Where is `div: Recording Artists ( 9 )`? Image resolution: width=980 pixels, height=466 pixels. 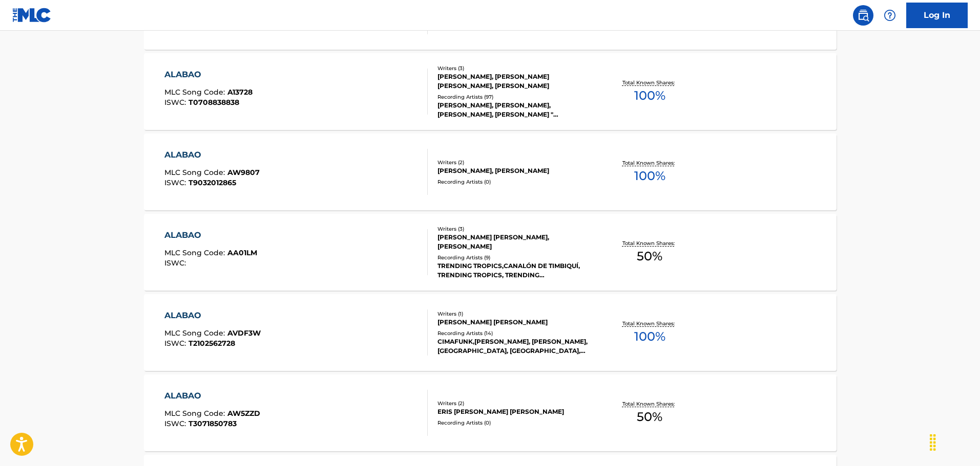 div: Recording Artists ( 9 ) is located at coordinates (515, 257).